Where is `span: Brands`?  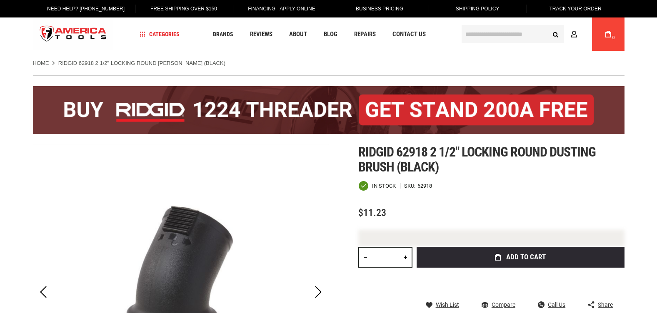
span: Brands is located at coordinates (223, 34).